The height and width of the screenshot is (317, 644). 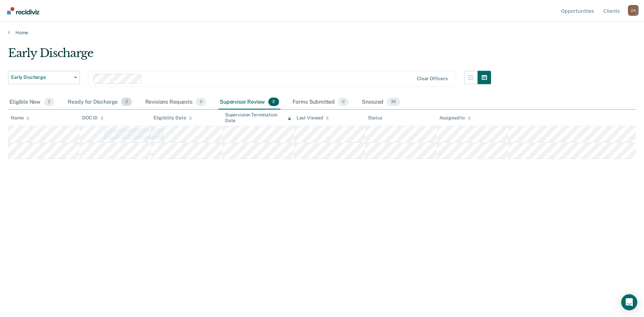 I want to click on div: Snoozed36, so click(x=381, y=102).